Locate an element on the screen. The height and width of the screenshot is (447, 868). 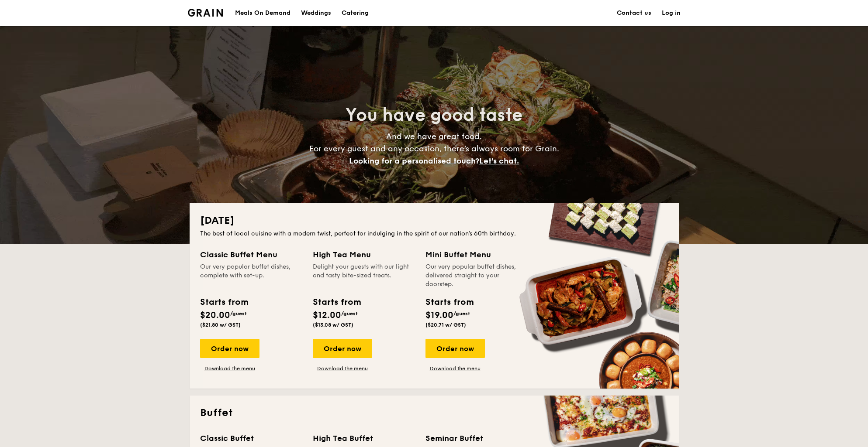
div: Classic Buffet is located at coordinates (251, 439).